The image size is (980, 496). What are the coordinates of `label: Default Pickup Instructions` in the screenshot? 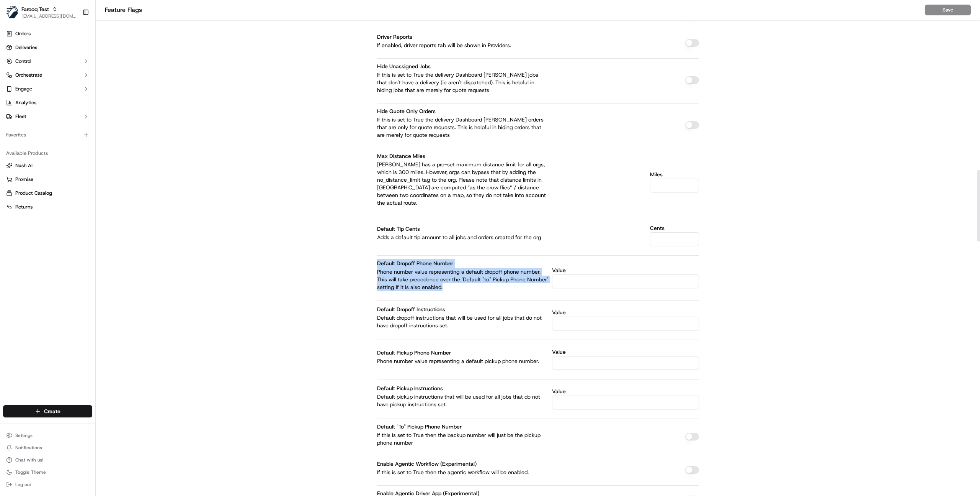 It's located at (410, 388).